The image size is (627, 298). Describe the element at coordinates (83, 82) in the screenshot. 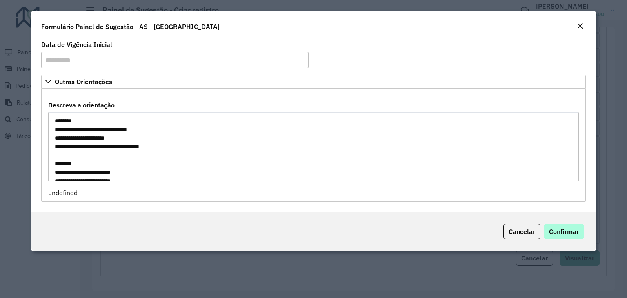

I see `span: Outras Orientações` at that location.